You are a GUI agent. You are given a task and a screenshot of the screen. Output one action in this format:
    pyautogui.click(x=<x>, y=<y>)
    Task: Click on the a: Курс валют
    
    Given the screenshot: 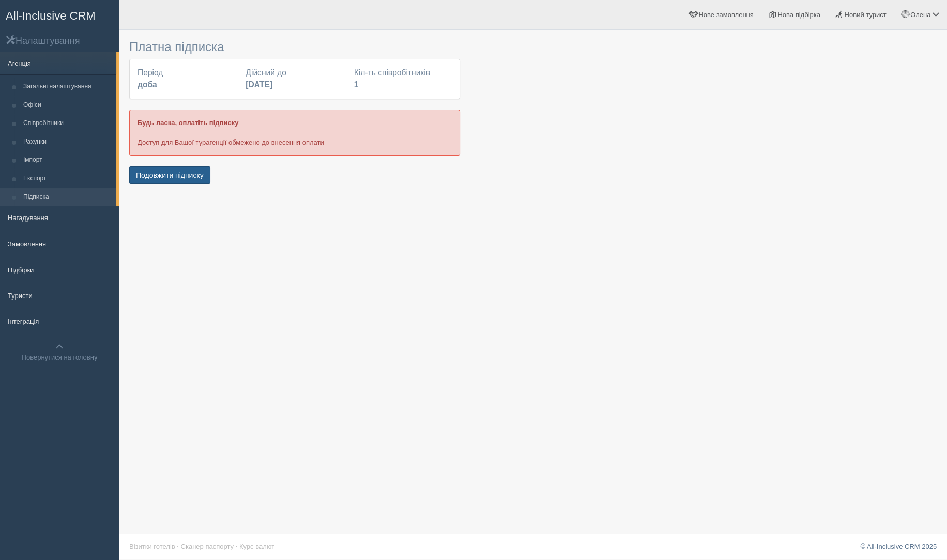 What is the action you would take?
    pyautogui.click(x=257, y=546)
    